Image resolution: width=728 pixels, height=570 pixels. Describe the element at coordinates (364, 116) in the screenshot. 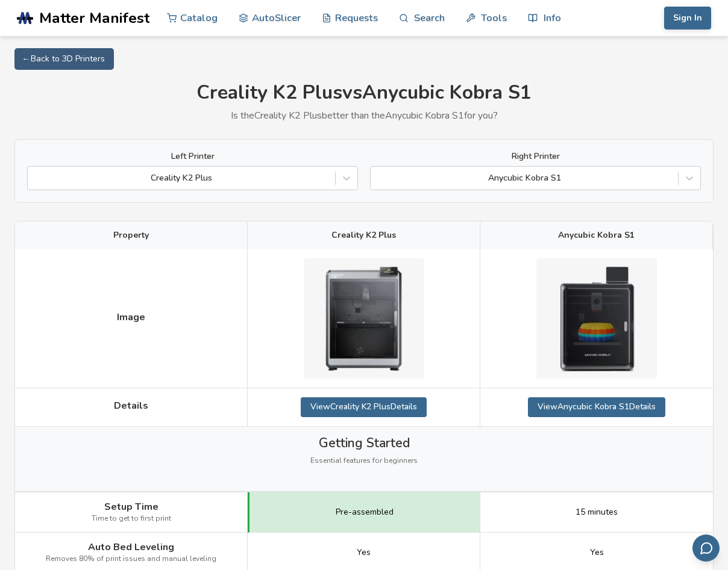

I see `p: Is the Creality K2 Plus better than the Anycubic Kobra S1 for you?` at that location.